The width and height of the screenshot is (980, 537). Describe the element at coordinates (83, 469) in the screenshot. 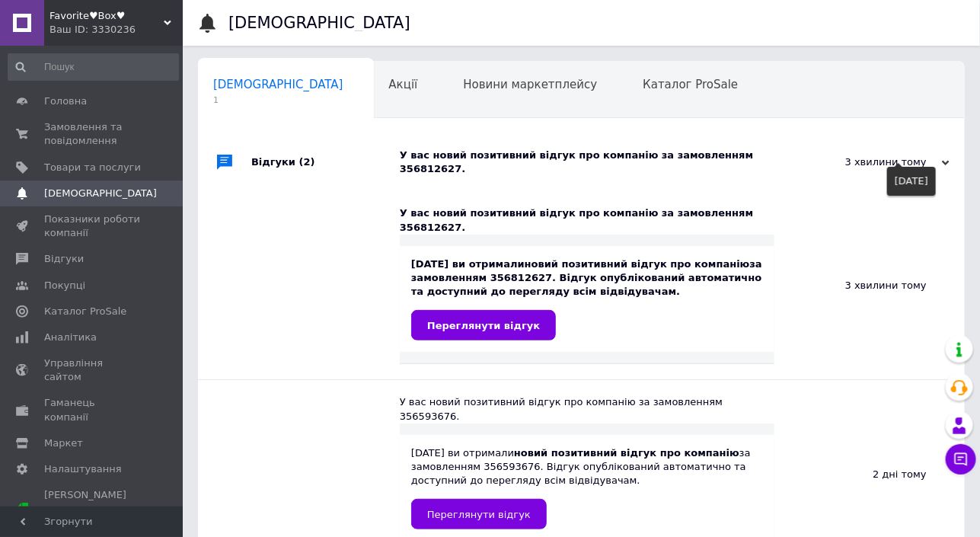

I see `span: Налаштування` at that location.